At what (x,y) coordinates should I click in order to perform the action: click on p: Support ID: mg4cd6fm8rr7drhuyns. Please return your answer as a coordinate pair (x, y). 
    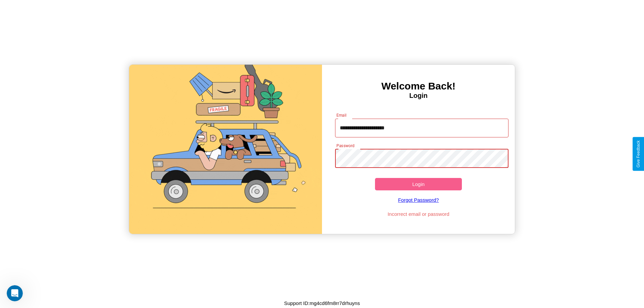
    Looking at the image, I should click on (322, 303).